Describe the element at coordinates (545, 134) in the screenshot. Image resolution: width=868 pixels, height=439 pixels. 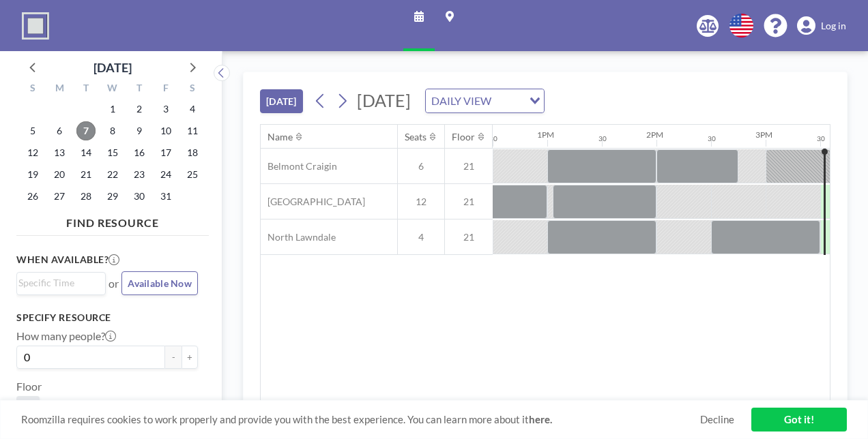
I see `div: 1PM` at that location.